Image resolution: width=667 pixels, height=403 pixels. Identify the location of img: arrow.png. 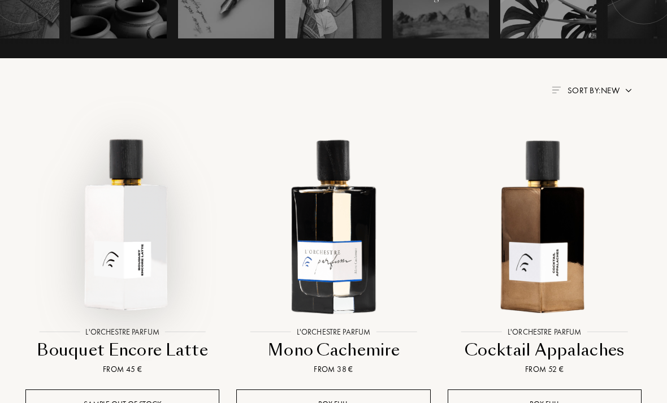
(629, 90).